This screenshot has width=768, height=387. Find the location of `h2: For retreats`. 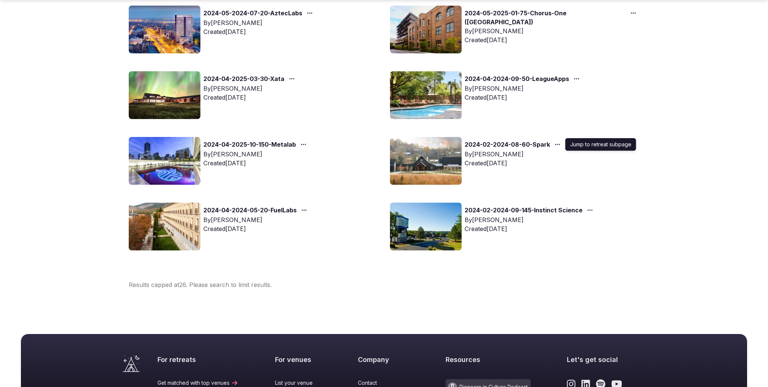

h2: For retreats is located at coordinates (198, 359).